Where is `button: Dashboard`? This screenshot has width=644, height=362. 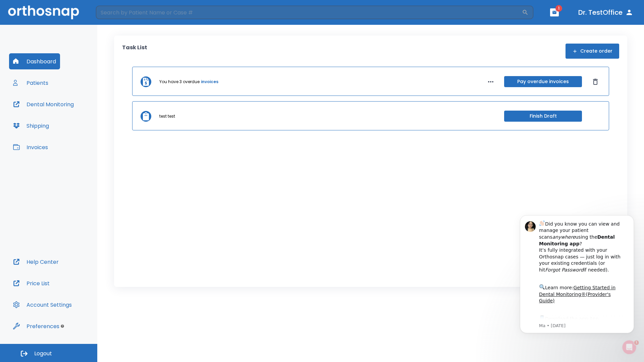 button: Dashboard is located at coordinates (35, 61).